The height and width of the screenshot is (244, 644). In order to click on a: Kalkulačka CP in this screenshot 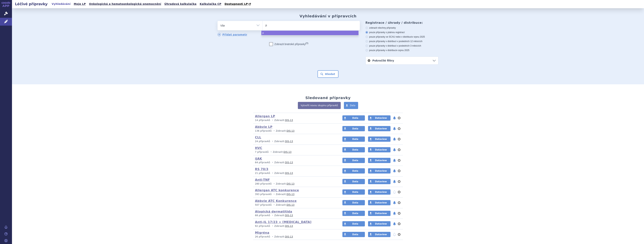, I will do `click(211, 4)`.